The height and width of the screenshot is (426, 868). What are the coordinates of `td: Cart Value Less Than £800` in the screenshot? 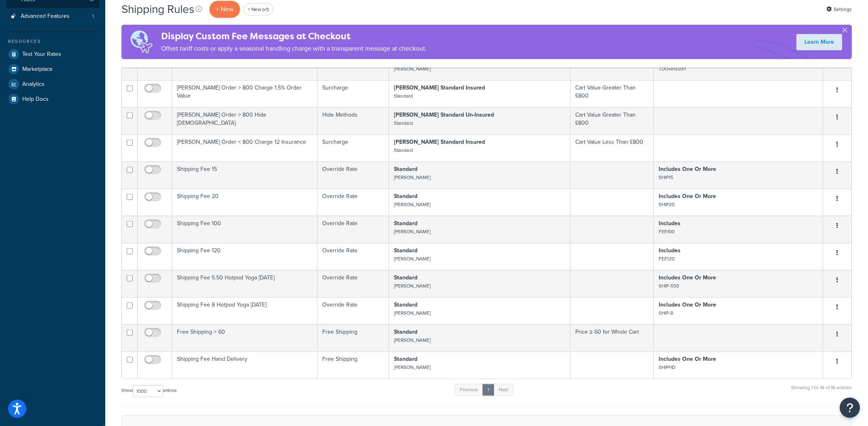 It's located at (612, 148).